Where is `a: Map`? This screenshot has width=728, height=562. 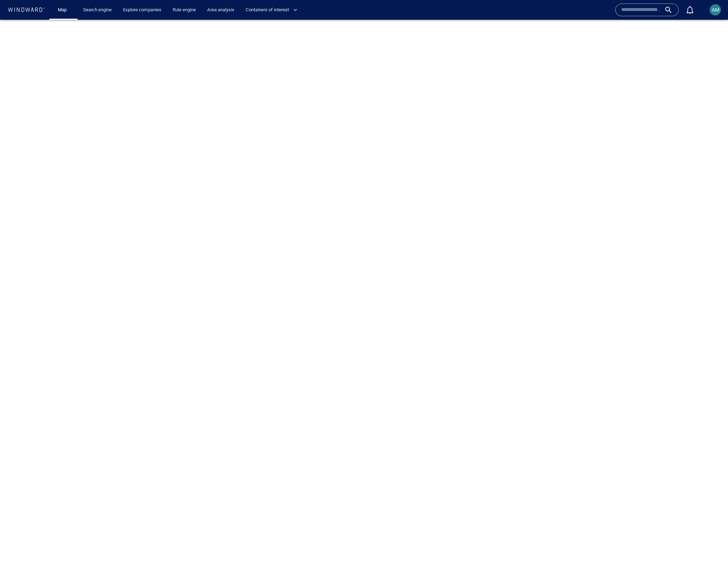
a: Map is located at coordinates (63, 10).